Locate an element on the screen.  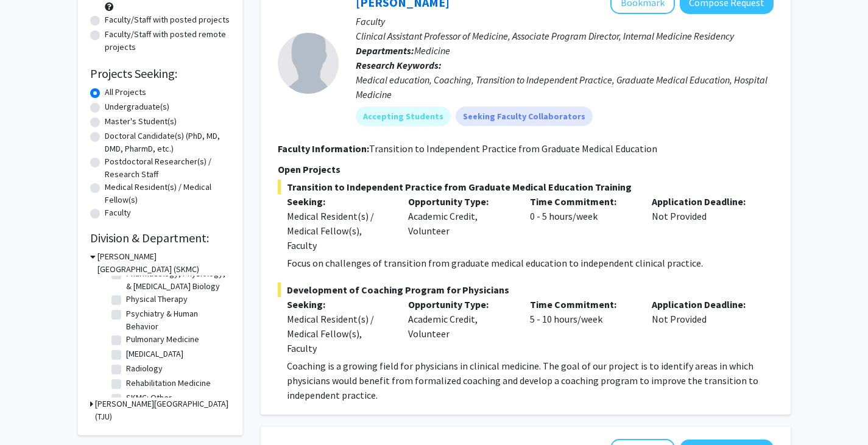
mat-chip: Accepting Students is located at coordinates (403, 116).